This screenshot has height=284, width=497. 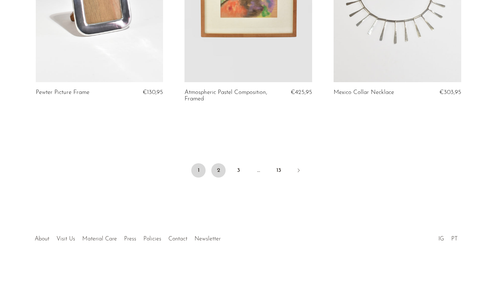 What do you see at coordinates (128, 237) in the screenshot?
I see `ul: Quick links` at bounding box center [128, 237].